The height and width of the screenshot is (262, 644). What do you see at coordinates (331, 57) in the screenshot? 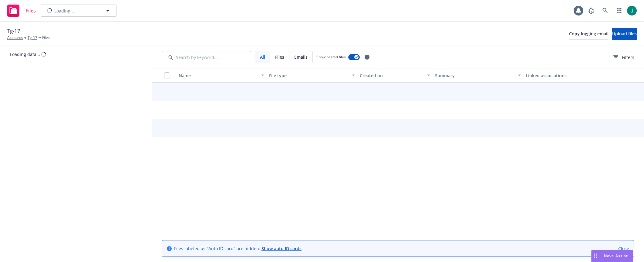
I see `span: Show nested files` at bounding box center [331, 57].